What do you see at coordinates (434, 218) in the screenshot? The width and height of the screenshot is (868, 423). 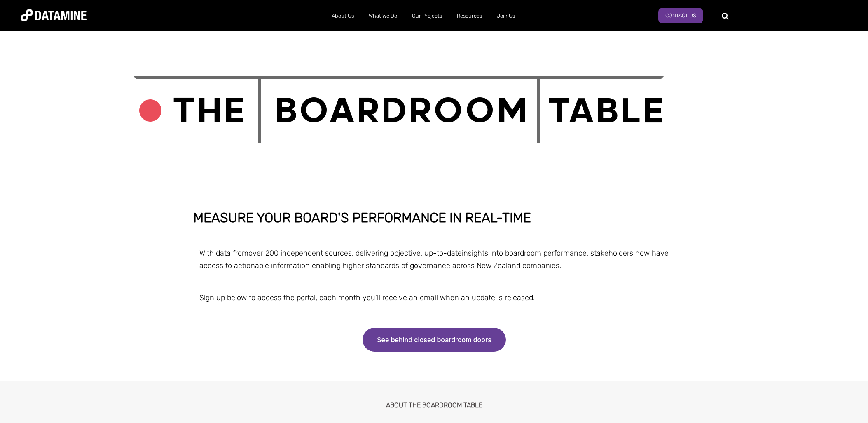 I see `h1: MEASURE YOUR BOARD'S PERFORMANCE IN REAL-TIME` at bounding box center [434, 218].